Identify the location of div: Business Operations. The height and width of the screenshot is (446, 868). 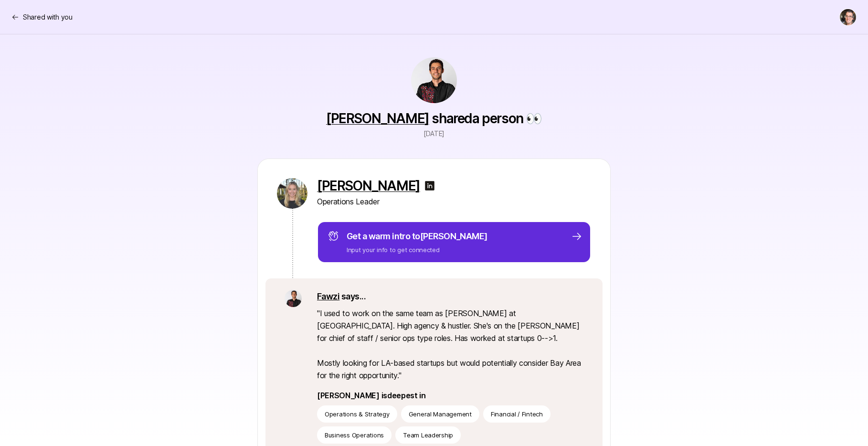
(354, 435).